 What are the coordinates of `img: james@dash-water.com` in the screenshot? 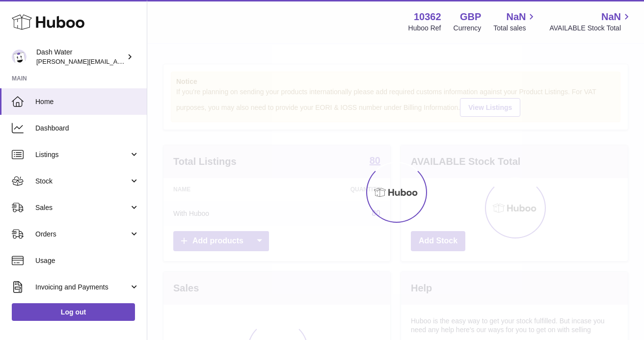 It's located at (19, 57).